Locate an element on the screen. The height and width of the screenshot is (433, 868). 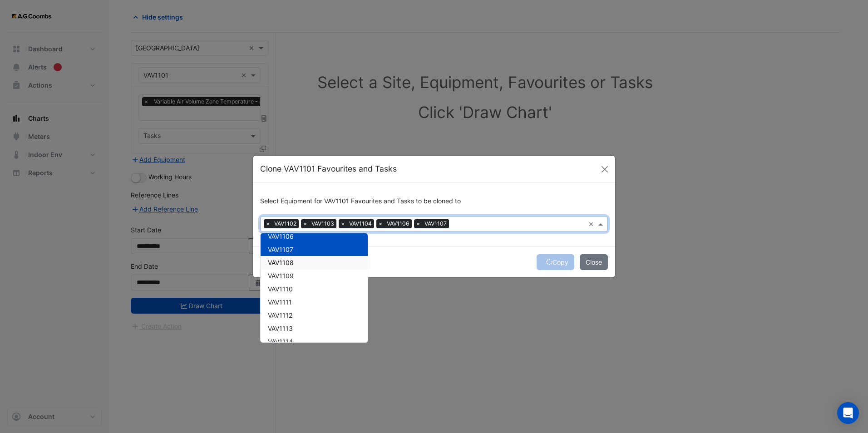
div: Open Intercom Messenger is located at coordinates (848, 413).